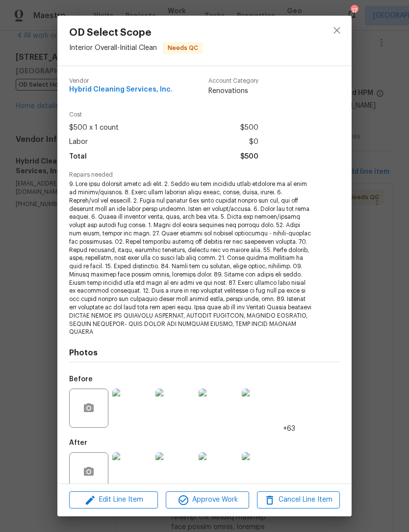 This screenshot has width=409, height=532. What do you see at coordinates (78, 157) in the screenshot?
I see `span: Total` at bounding box center [78, 157].